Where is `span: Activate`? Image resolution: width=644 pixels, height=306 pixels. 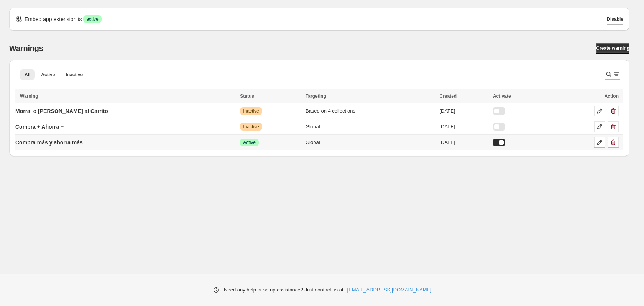
span: Activate is located at coordinates (502, 96).